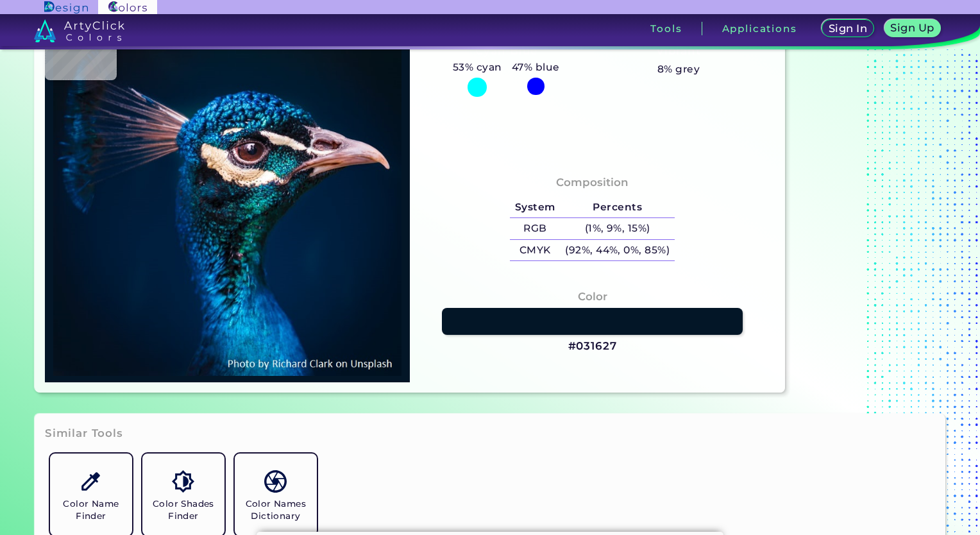  Describe the element at coordinates (535, 251) in the screenshot. I see `h5: CMYK` at that location.